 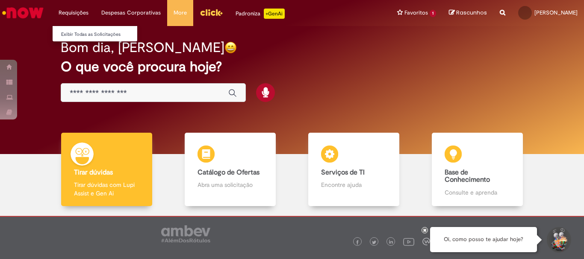 What do you see at coordinates (477, 170) in the screenshot?
I see `a: Base de Conhecimento Consulte e aprenda` at bounding box center [477, 170].